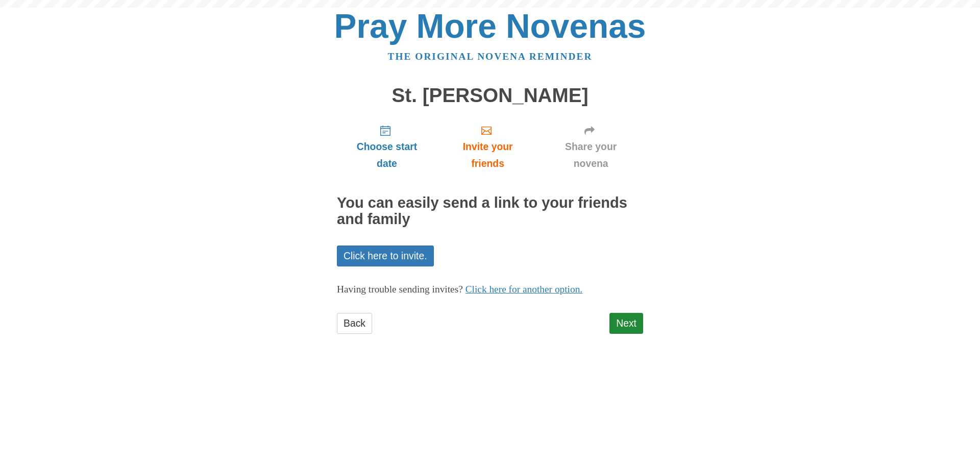  I want to click on span: Share your novena, so click(591, 155).